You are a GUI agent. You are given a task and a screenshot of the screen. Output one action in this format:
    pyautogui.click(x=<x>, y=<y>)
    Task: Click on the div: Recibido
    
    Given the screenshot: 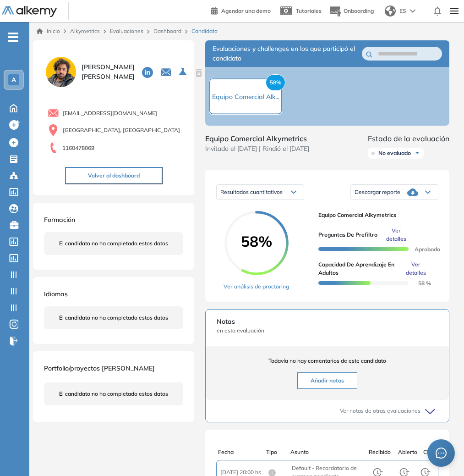 What is the action you would take?
    pyautogui.click(x=380, y=452)
    